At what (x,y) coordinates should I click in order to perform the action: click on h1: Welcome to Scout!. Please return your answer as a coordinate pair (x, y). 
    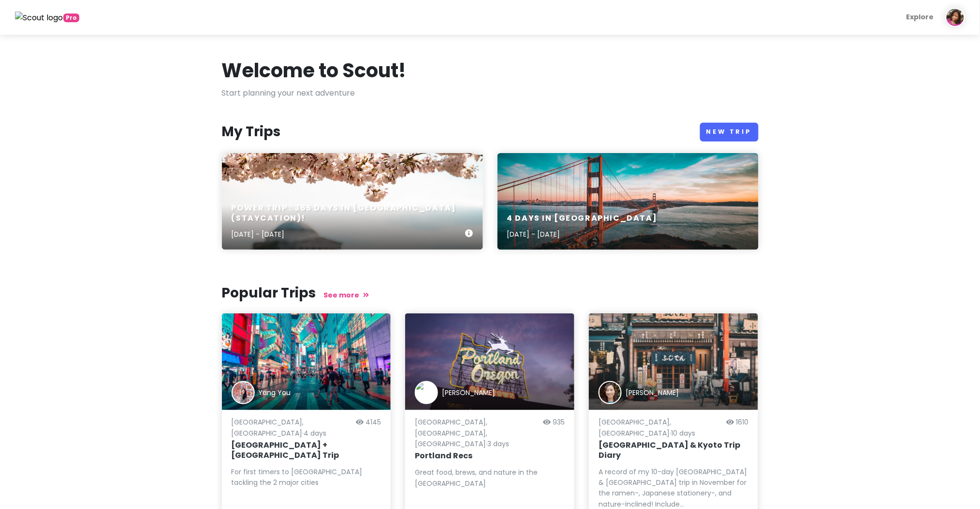
    Looking at the image, I should click on (314, 71).